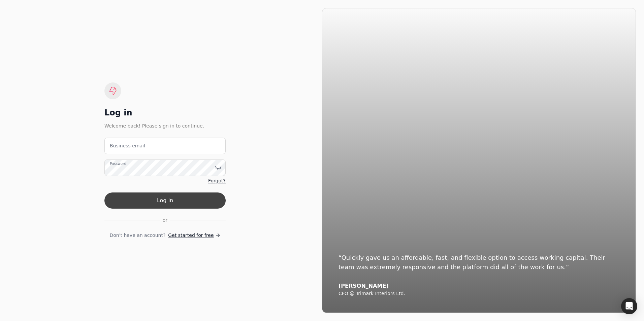 The image size is (644, 321). I want to click on span: Don't have an account?, so click(138, 236).